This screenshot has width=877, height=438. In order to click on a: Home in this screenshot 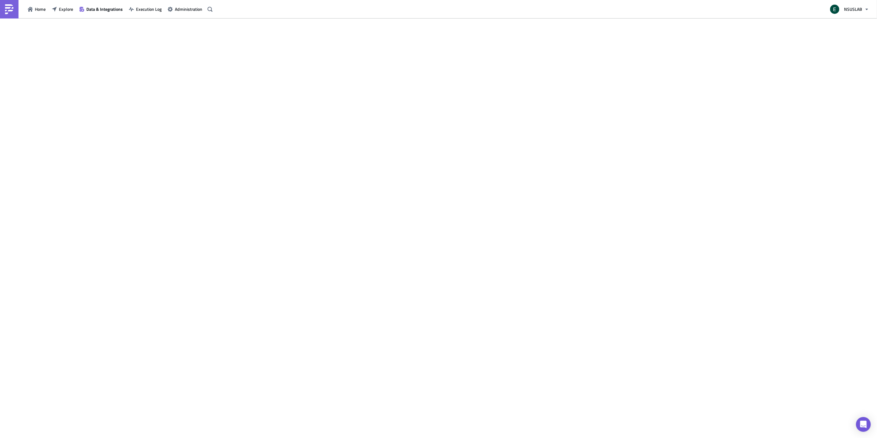, I will do `click(37, 9)`.